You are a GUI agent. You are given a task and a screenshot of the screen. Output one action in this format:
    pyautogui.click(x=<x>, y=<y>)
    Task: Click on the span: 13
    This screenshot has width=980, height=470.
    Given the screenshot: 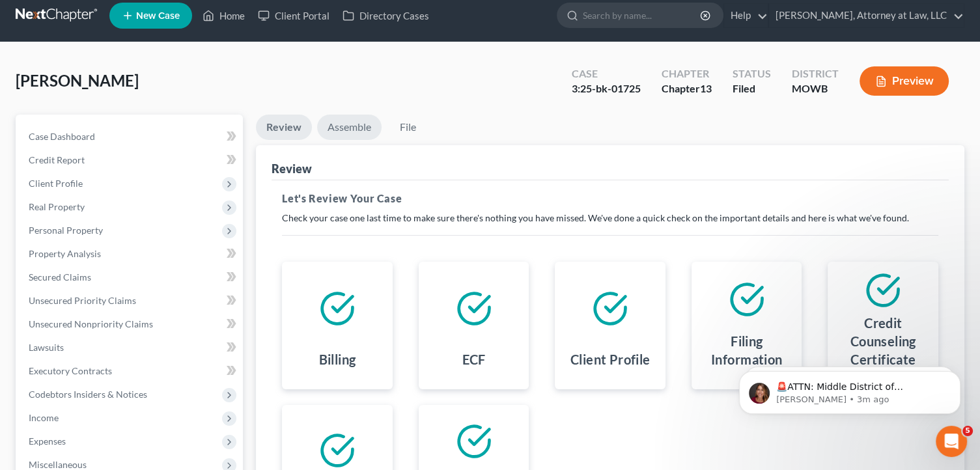 What is the action you would take?
    pyautogui.click(x=706, y=88)
    